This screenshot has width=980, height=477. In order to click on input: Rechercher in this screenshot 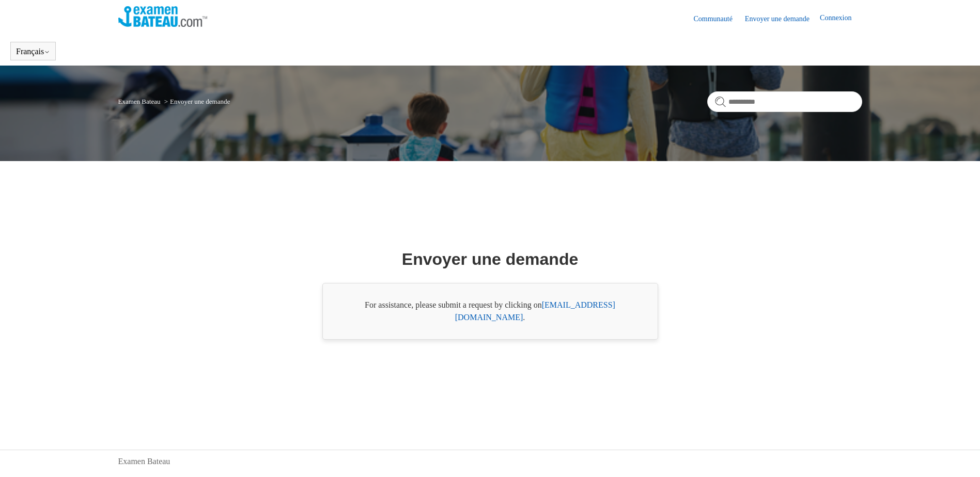, I will do `click(784, 101)`.